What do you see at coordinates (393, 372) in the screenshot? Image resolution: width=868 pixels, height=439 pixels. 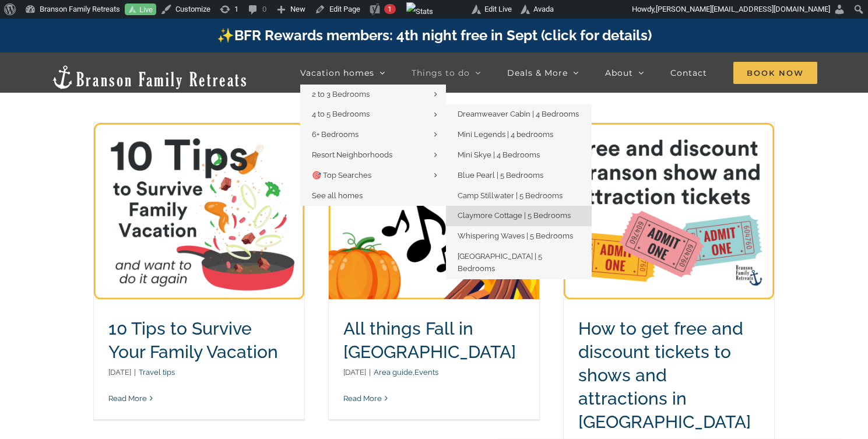 I see `a: Area guide` at bounding box center [393, 372].